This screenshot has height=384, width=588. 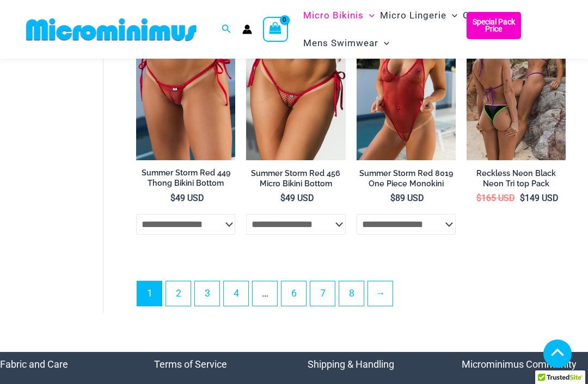 I want to click on bdi: 165 USD, so click(x=495, y=198).